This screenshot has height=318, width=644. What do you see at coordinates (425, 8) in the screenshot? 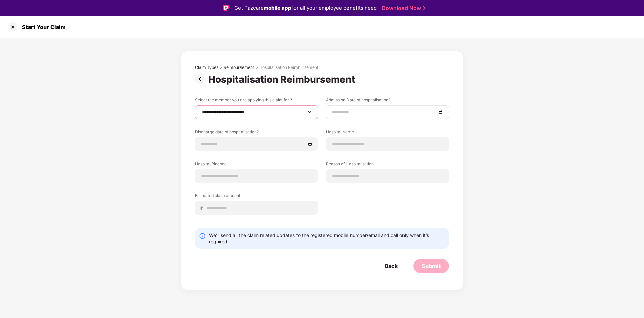
I see `img: Stroke` at bounding box center [425, 8].